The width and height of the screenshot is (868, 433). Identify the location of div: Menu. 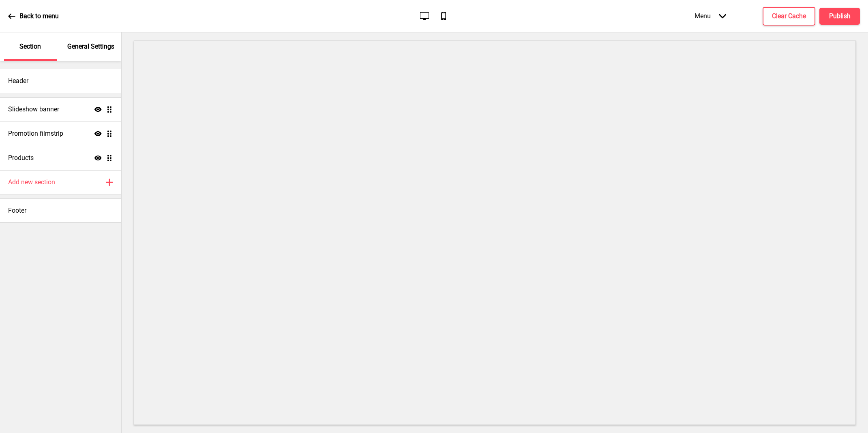
(710, 16).